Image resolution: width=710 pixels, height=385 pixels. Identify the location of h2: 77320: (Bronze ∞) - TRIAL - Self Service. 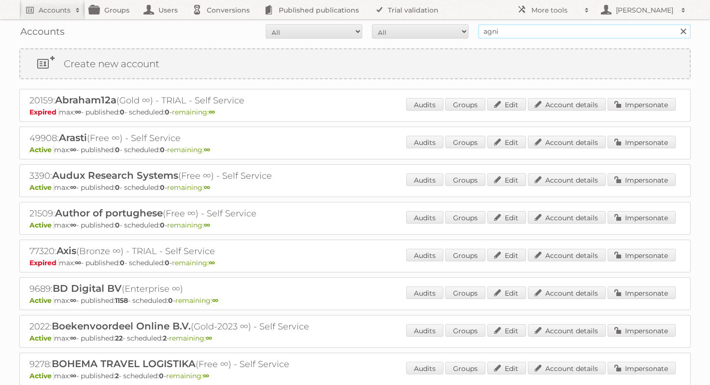
(199, 251).